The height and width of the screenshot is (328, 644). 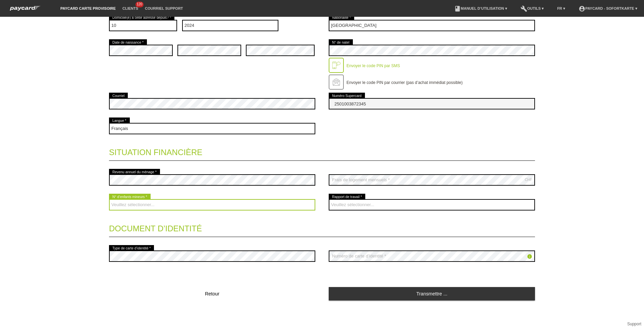 I want to click on a: FR ▾, so click(x=561, y=8).